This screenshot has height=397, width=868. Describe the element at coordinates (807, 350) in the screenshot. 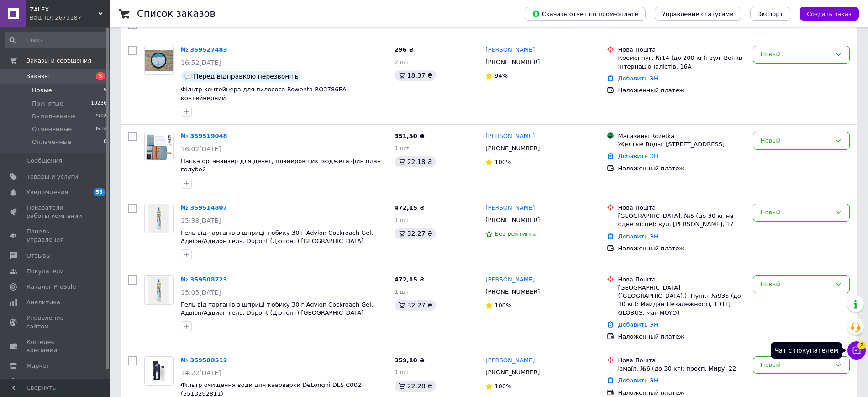

I see `div: Чат с покупателем` at that location.